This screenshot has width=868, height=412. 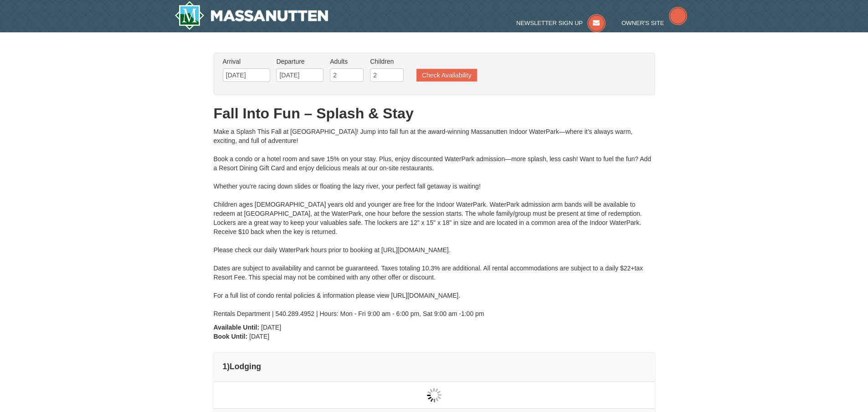 I want to click on label: Children, so click(x=387, y=62).